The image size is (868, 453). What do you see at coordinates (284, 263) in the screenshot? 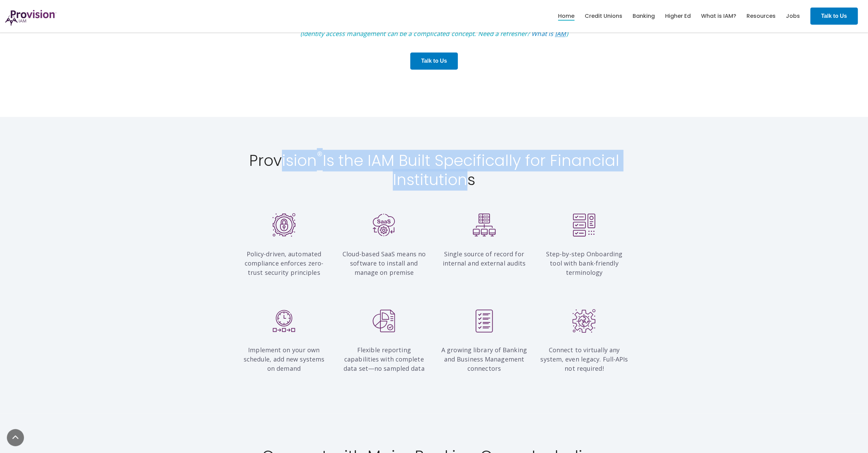
I see `span: Policy-driven, automated compliance enforces zero-trust security principles` at bounding box center [284, 263].